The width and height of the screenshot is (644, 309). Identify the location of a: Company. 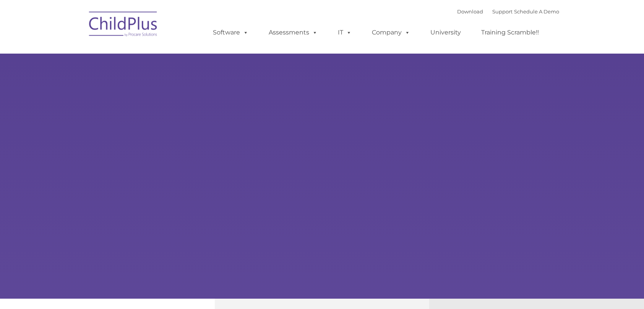
(392, 32).